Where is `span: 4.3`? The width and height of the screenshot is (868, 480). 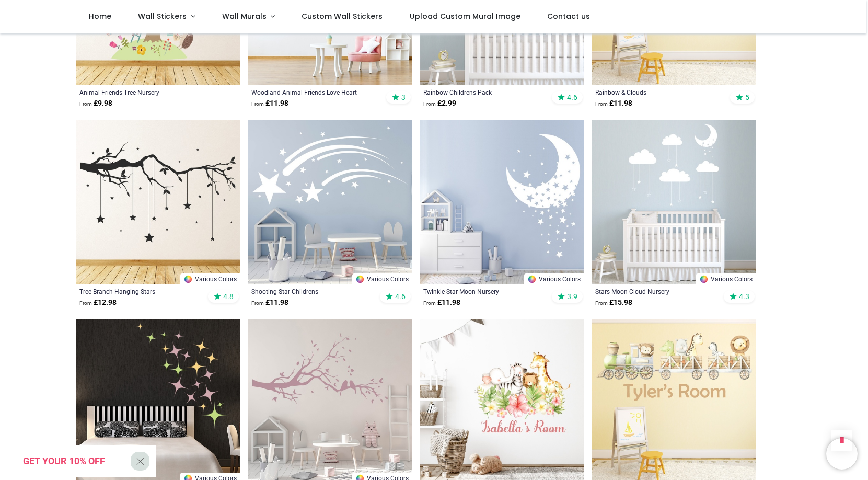
span: 4.3 is located at coordinates (744, 296).